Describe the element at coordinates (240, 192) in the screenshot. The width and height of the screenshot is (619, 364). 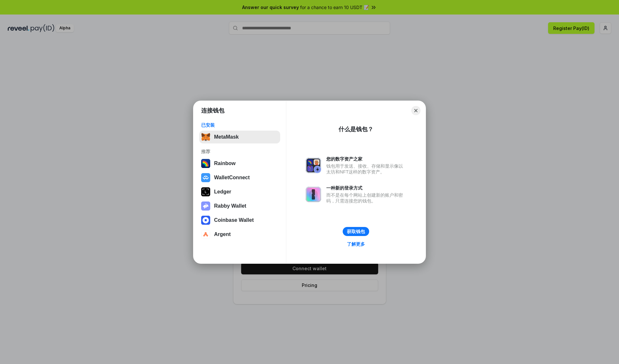
I see `button: Ledger` at that location.